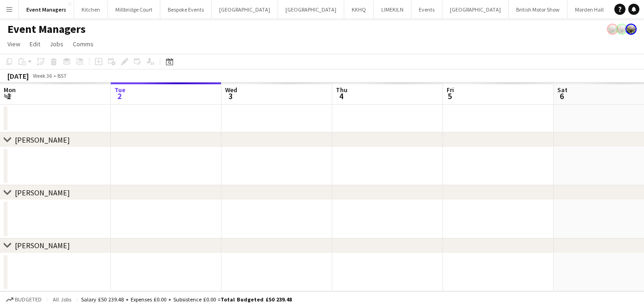 This screenshot has width=644, height=307. What do you see at coordinates (120, 90) in the screenshot?
I see `span: Tue` at bounding box center [120, 90].